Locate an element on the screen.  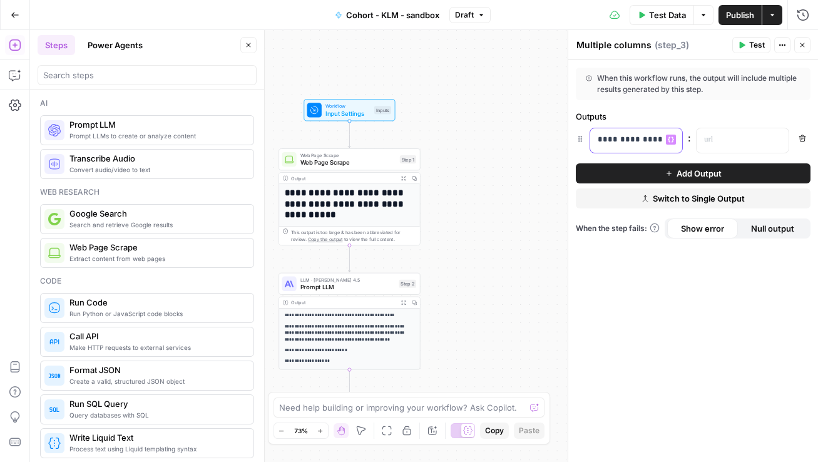
span: 73% is located at coordinates (301, 430).